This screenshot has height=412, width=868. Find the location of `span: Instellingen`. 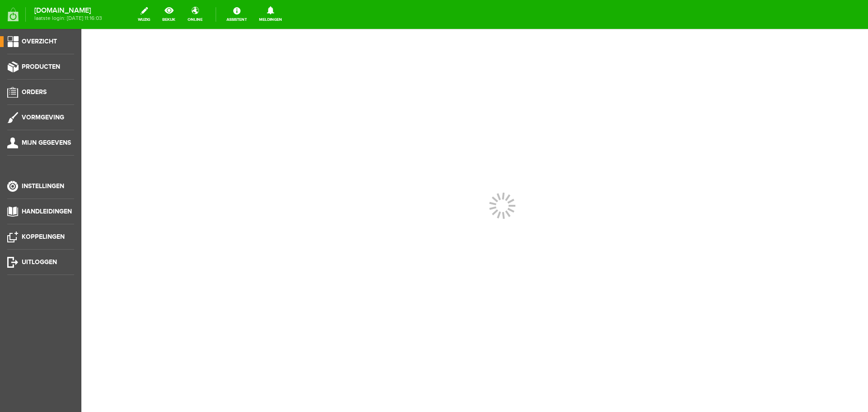

span: Instellingen is located at coordinates (43, 186).